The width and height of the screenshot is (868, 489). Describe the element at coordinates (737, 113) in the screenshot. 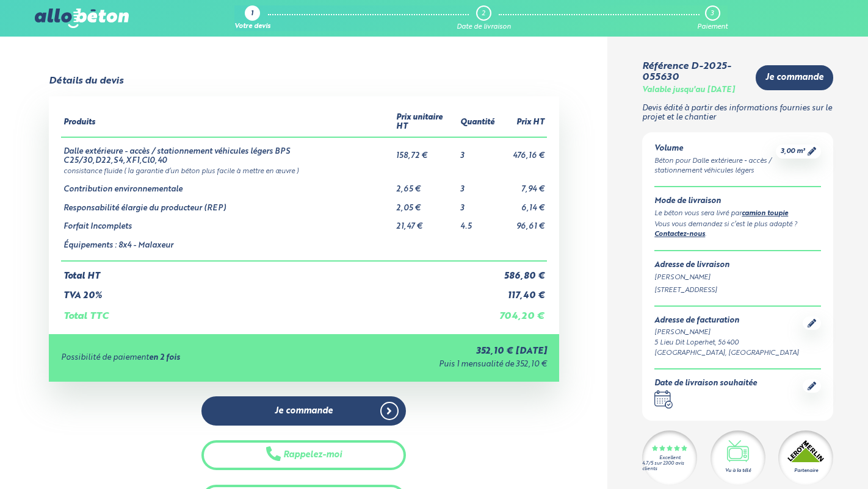

I see `p: Devis édité à partir des informations fournies sur le projet et le chantier` at that location.